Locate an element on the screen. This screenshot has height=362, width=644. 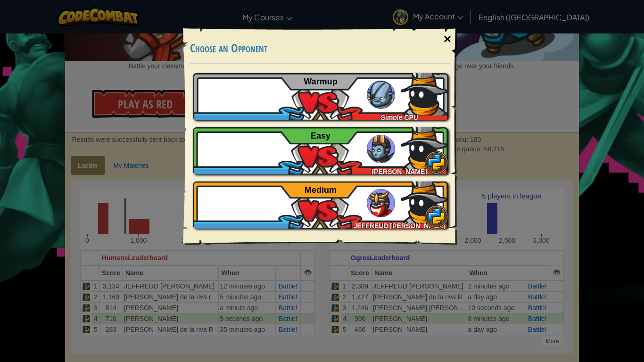
img: ogres_ladder_tutorial.png is located at coordinates (381, 95).